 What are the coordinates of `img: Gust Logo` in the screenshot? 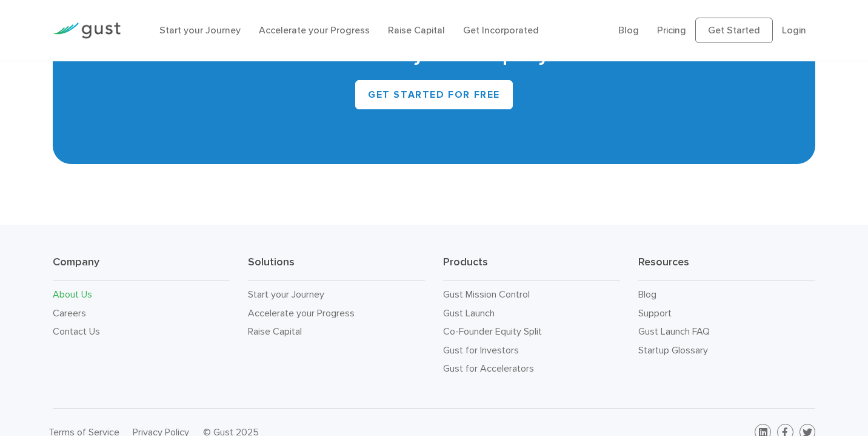 It's located at (87, 30).